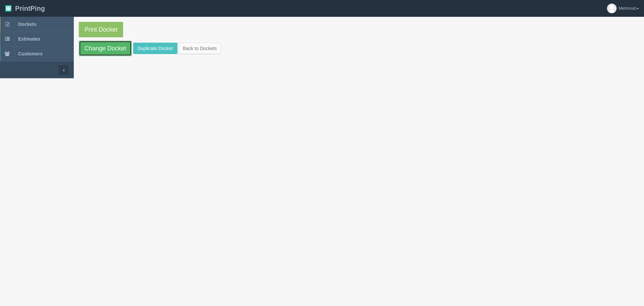 The width and height of the screenshot is (644, 306). I want to click on a: Back to Dockets, so click(199, 48).